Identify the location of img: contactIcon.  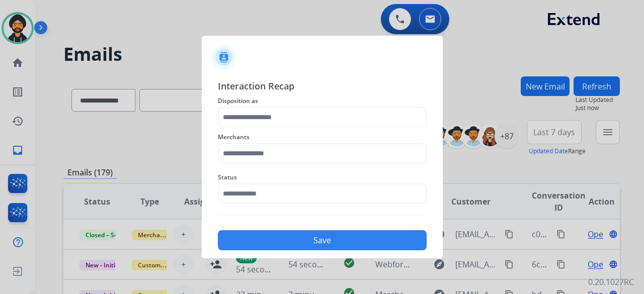
(224, 57).